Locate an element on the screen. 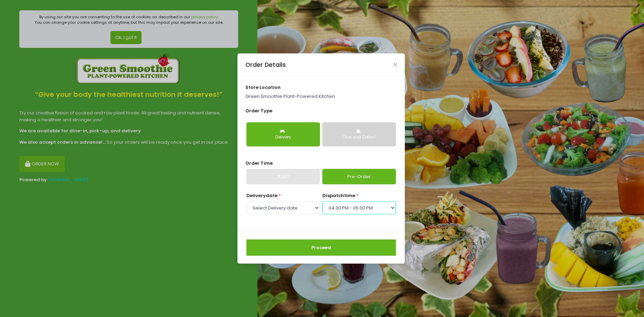 This screenshot has width=644, height=317. p: Green Smoothie Plant-Powered Kitchen is located at coordinates (321, 96).